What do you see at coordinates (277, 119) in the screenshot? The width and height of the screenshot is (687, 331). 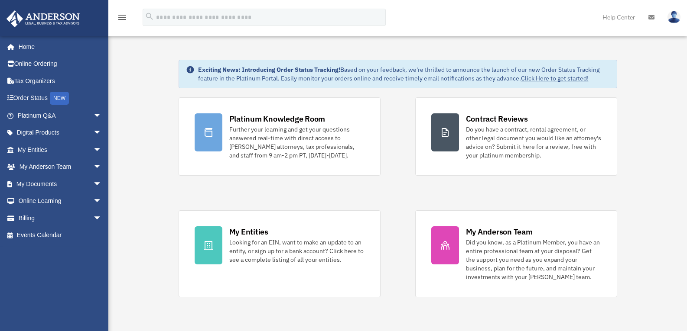 I see `div: Platinum Knowledge Room` at bounding box center [277, 119].